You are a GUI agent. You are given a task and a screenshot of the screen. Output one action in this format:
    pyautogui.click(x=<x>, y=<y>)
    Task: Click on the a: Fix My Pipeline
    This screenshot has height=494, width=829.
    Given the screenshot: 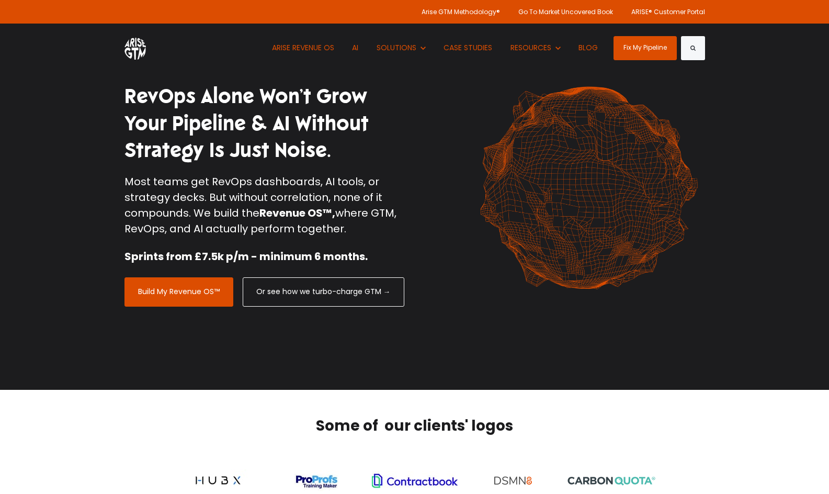 What is the action you would take?
    pyautogui.click(x=645, y=48)
    